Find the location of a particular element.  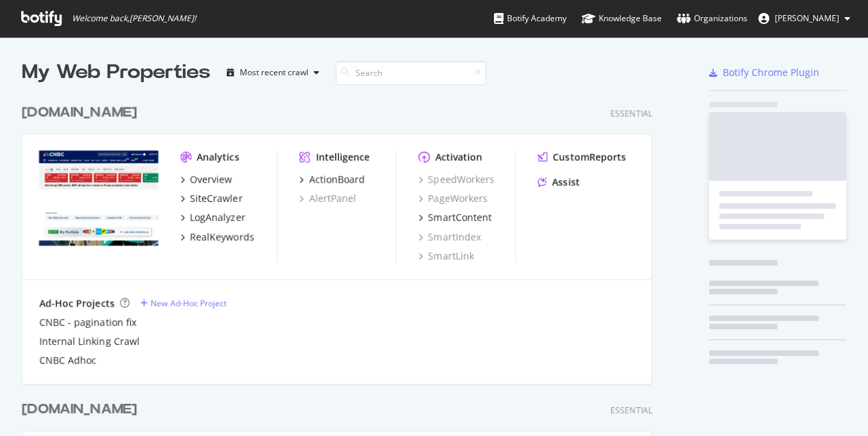

img: cnbc.com is located at coordinates (98, 198).